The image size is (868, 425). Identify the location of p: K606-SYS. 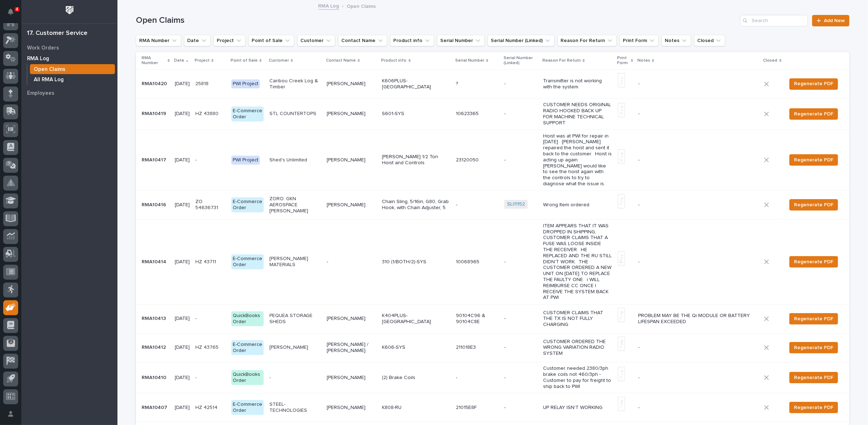
(414, 347).